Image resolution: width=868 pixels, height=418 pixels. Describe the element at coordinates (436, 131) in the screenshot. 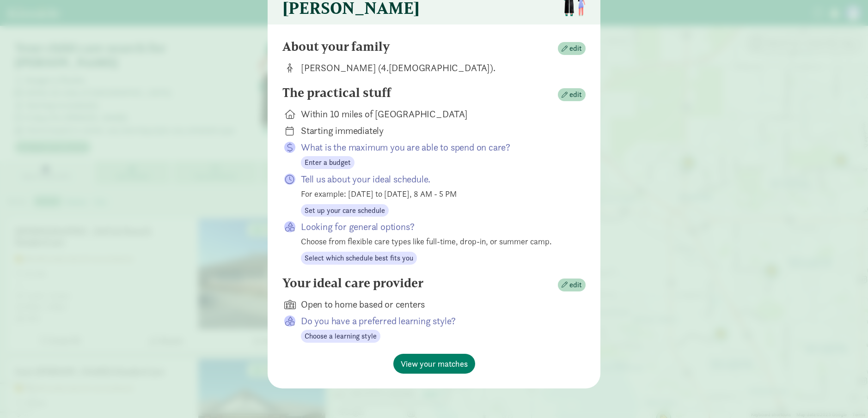

I see `div: Starting immediately` at that location.